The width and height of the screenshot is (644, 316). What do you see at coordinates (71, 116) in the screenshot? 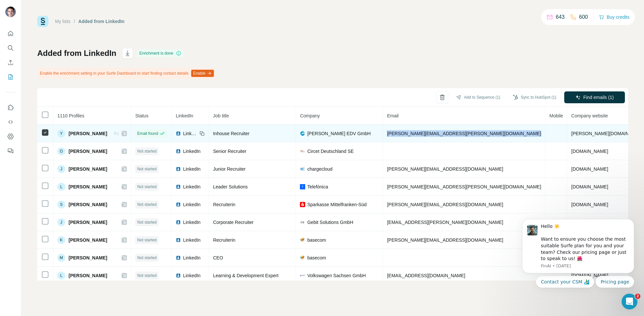
I see `span: 1110 Profiles` at bounding box center [71, 116].